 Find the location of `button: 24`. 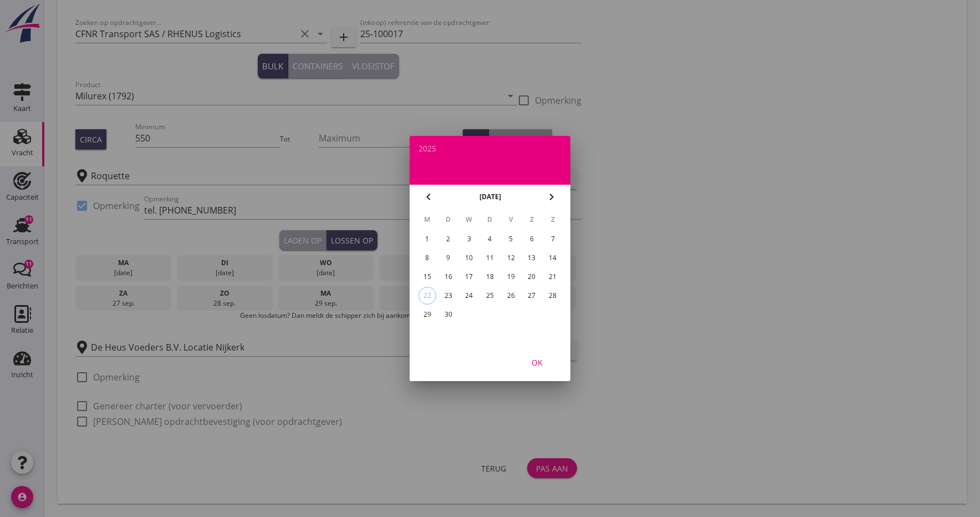

button: 24 is located at coordinates (469, 296).